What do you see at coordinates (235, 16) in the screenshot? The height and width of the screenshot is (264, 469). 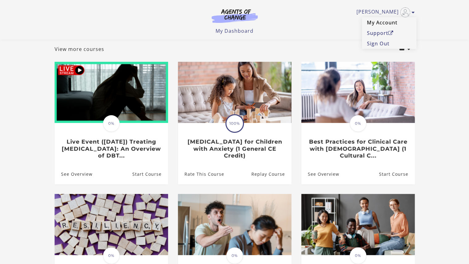 I see `img: Agents of Change Logo` at bounding box center [235, 16].